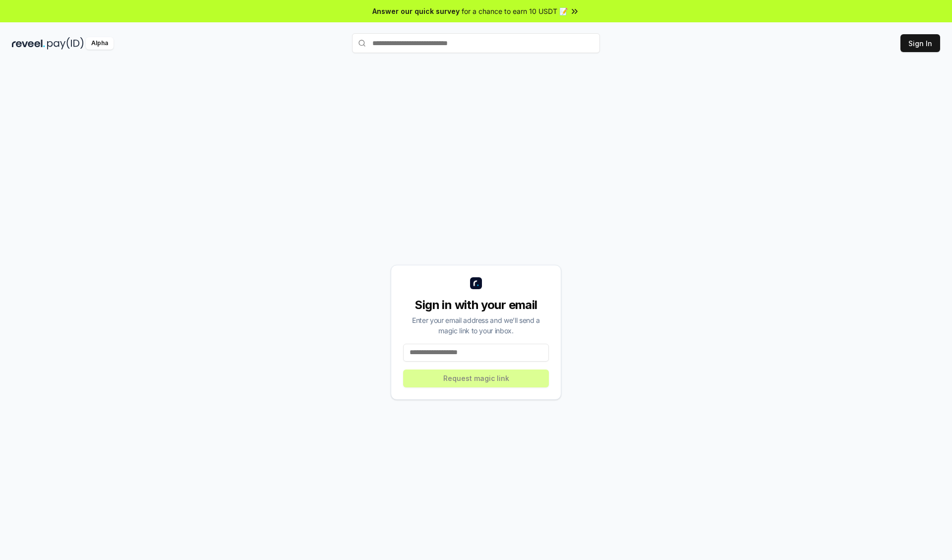 The image size is (952, 560). Describe the element at coordinates (28, 43) in the screenshot. I see `img: reveel_dark` at that location.